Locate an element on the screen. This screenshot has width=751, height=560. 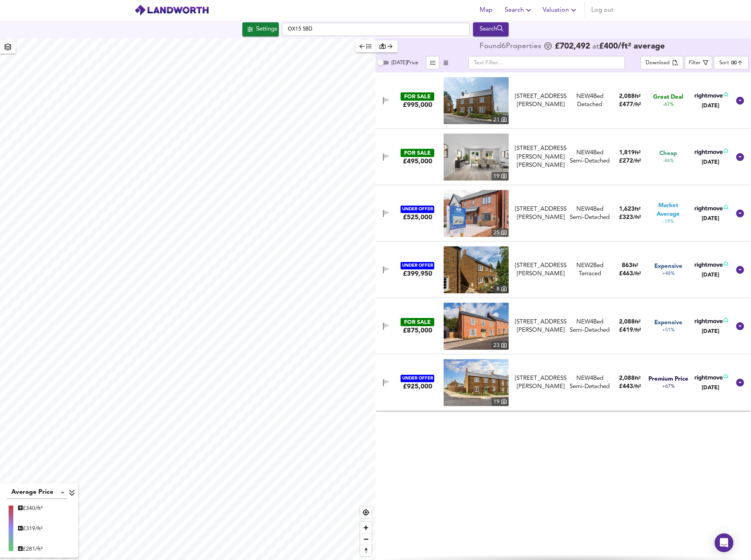
div: £ 281/ft² is located at coordinates (30, 549).